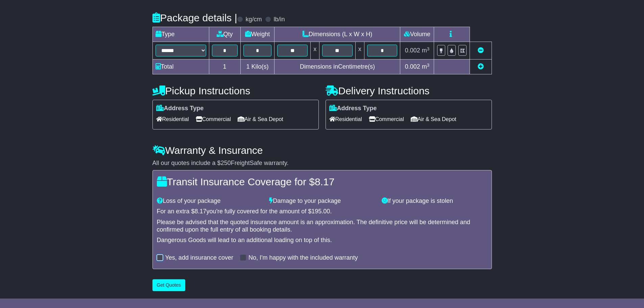  Describe the element at coordinates (322, 240) in the screenshot. I see `div: Dangerous Goods will lead to an additional loading on top of this.` at that location.